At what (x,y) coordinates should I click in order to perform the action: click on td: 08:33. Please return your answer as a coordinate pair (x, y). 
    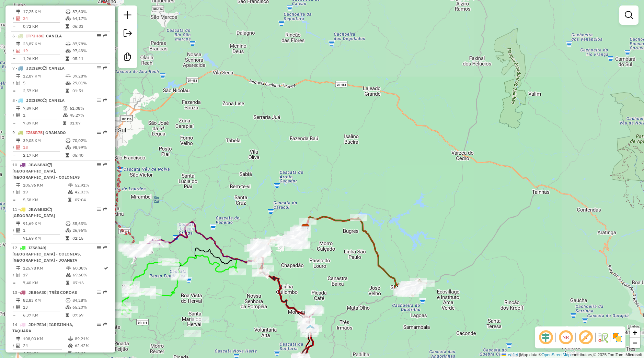
    Looking at the image, I should click on (90, 354).